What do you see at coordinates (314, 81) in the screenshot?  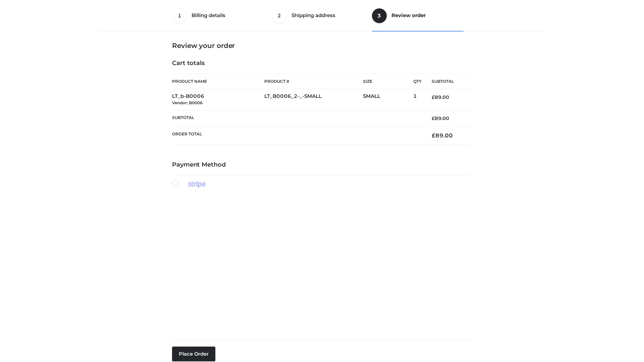 I see `th: Product #` at bounding box center [314, 81].